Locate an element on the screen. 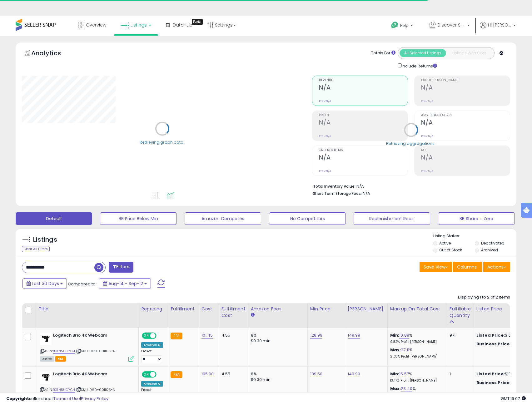 This screenshot has width=532, height=405. button: BB Price Below Min is located at coordinates (138, 218).